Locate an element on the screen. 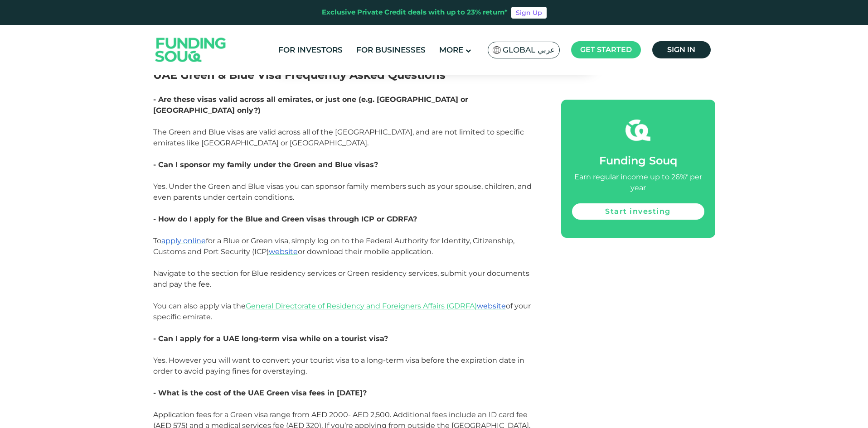 The height and width of the screenshot is (428, 868). a: General Directorate of Residency and Foreigners Affairs (GDRFA)website is located at coordinates (375, 306).